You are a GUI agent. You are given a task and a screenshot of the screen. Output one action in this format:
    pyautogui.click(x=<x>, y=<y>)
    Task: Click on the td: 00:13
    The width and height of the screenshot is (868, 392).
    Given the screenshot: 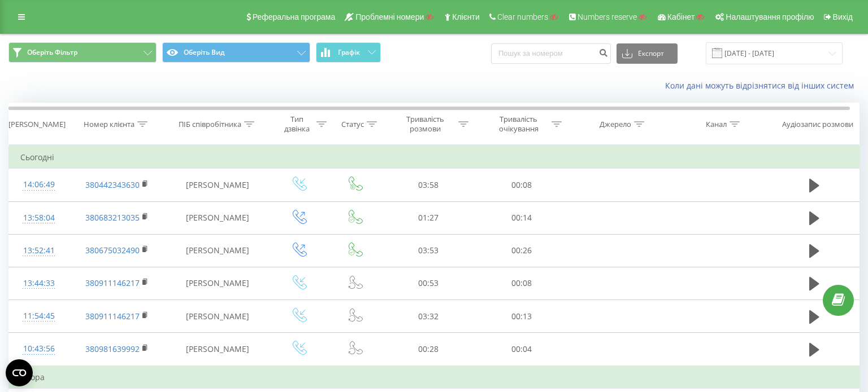 What is the action you would take?
    pyautogui.click(x=521, y=317)
    